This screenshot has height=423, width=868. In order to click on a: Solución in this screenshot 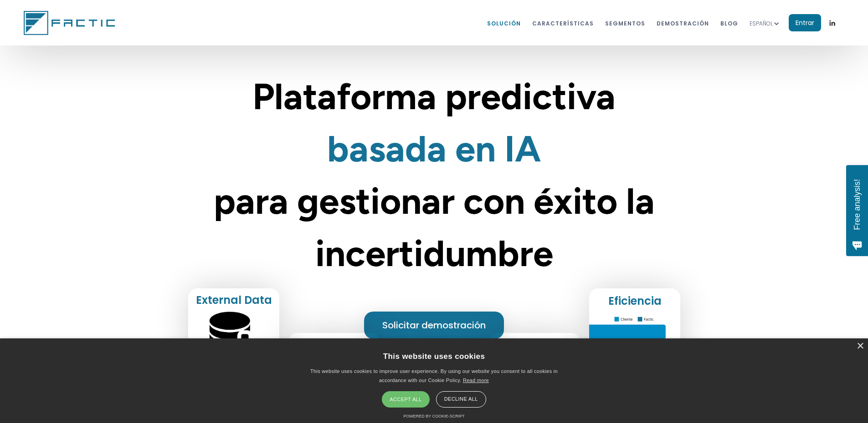, I will do `click(504, 23)`.